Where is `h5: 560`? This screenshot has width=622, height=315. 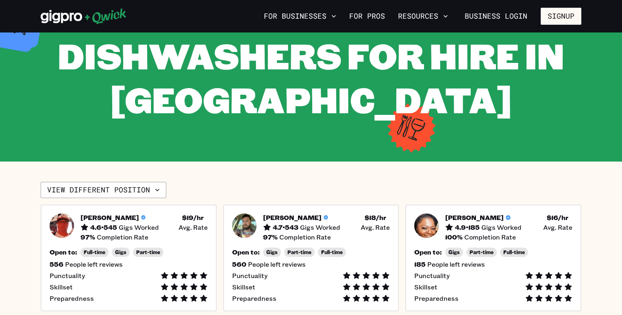
h5: 560 is located at coordinates (239, 265).